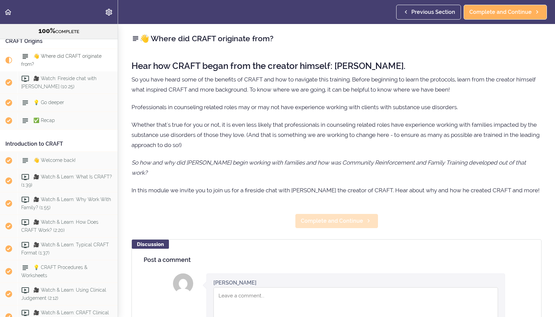  What do you see at coordinates (60, 225) in the screenshot?
I see `span: 🎥 Watch & Learn: How Does CRAFT Work? (2:20)` at bounding box center [60, 225].